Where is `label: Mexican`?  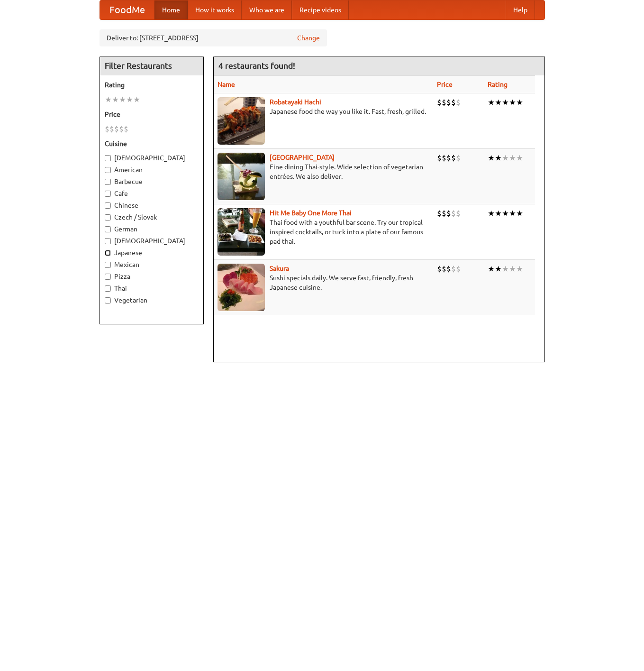 label: Mexican is located at coordinates (152, 265).